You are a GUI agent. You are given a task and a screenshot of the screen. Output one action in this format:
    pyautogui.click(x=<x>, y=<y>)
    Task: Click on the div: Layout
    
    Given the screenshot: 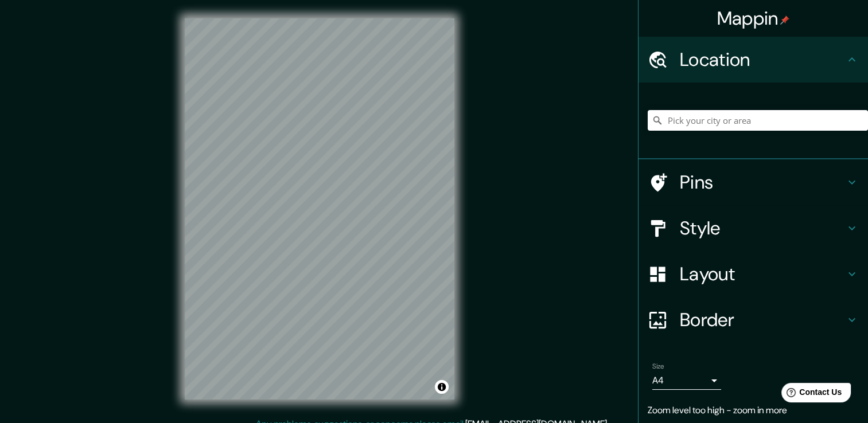 What is the action you would take?
    pyautogui.click(x=753, y=274)
    